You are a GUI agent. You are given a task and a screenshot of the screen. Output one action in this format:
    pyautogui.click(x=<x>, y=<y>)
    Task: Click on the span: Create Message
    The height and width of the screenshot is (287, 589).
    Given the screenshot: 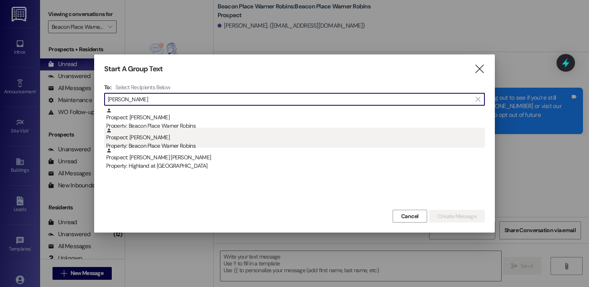 What is the action you would take?
    pyautogui.click(x=457, y=216)
    